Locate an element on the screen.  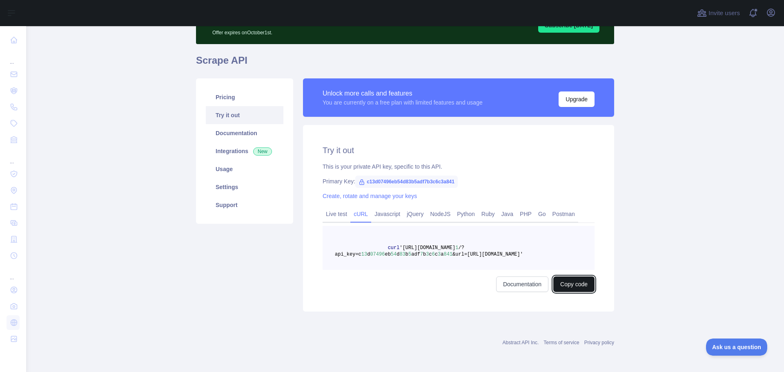
span: 6 is located at coordinates (433, 255).